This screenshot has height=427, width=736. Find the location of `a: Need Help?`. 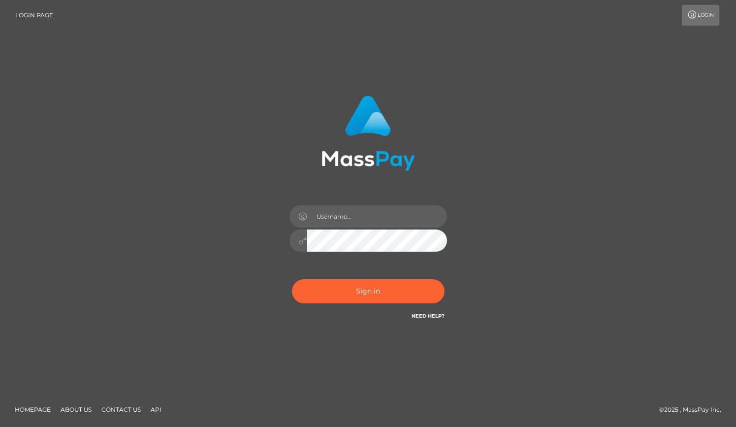

a: Need Help? is located at coordinates (428, 316).